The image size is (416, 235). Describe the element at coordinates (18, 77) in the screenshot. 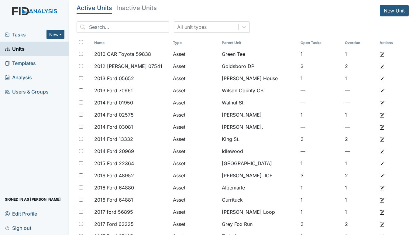

I see `span: Analysis` at that location.